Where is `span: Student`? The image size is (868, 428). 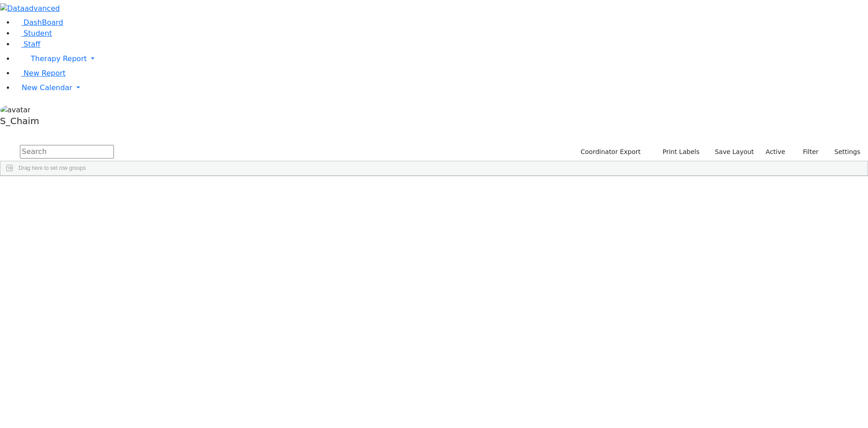 span: Student is located at coordinates (38, 33).